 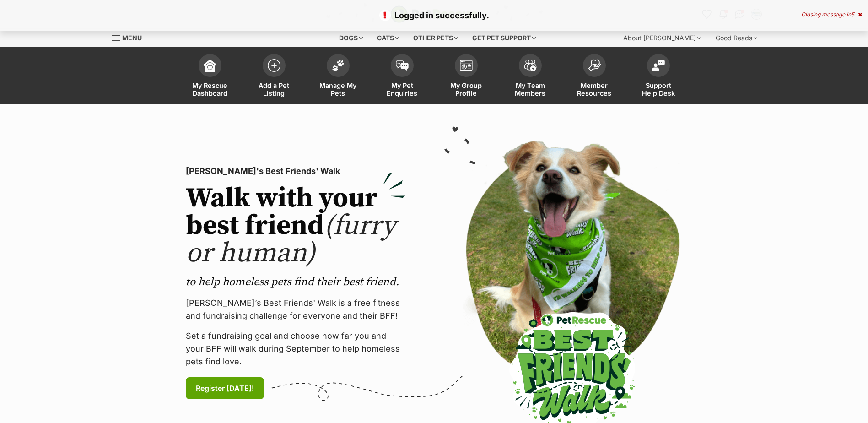 What do you see at coordinates (402, 65) in the screenshot?
I see `img: pet-enquiries-icon-7e3ad2cf08bfb03b45e93fb7055b45f3efa6380592205ae92323e6603595dc1f.svg` at bounding box center [402, 65].